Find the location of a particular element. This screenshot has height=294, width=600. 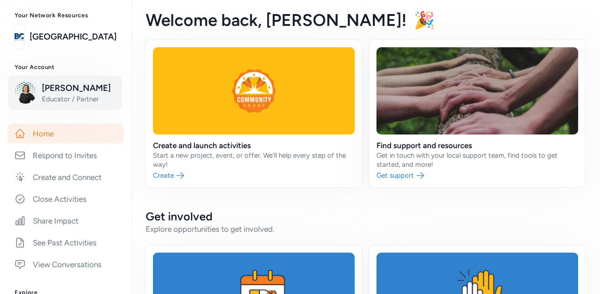

h2: Get involved is located at coordinates (366, 217).